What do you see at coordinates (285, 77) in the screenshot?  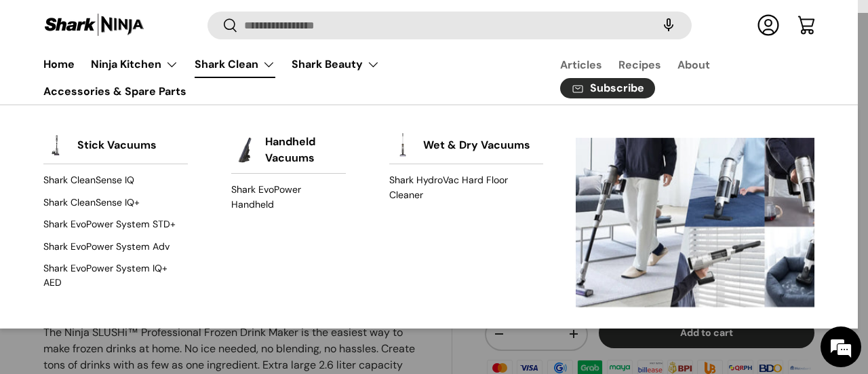 I see `nav: Primary` at bounding box center [285, 77].